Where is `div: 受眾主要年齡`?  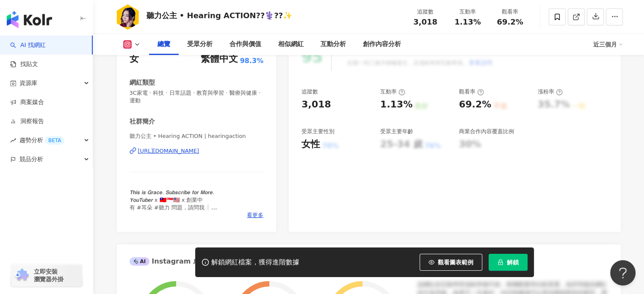 div: 受眾主要年齡 is located at coordinates (397, 131).